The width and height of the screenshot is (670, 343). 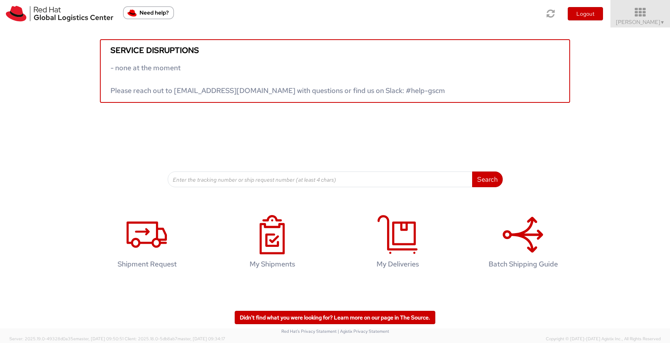 What do you see at coordinates (272, 264) in the screenshot?
I see `h4: My Shipments` at bounding box center [272, 264].